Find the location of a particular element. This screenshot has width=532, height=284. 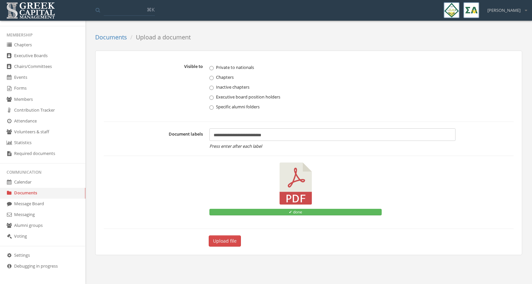

input: Inactive chapters is located at coordinates (211, 88).